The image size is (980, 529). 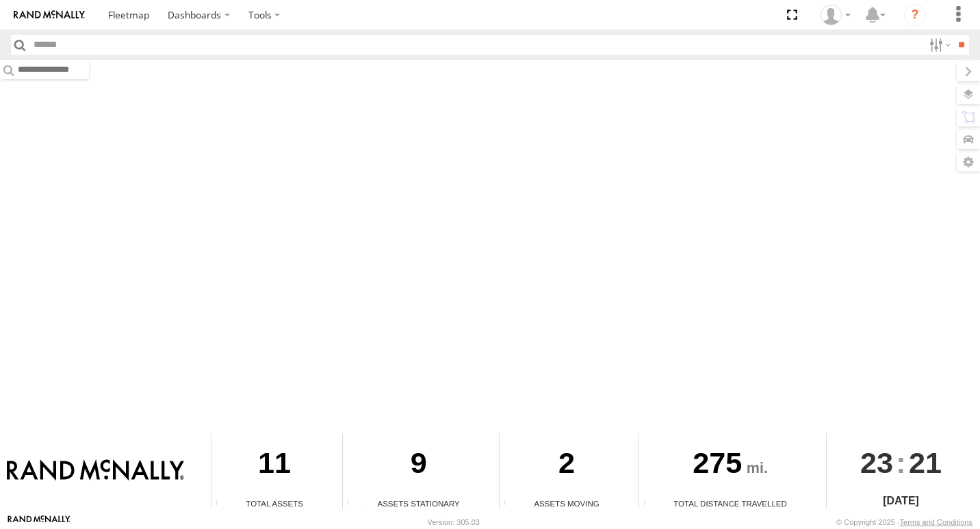 I want to click on div: Total distance travelled by all assets within specified date range and applied filters, so click(x=649, y=504).